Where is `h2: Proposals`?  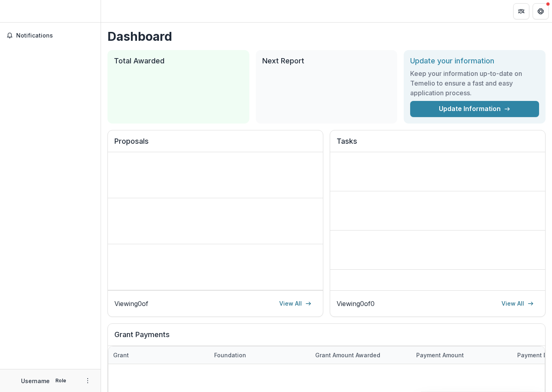 h2: Proposals is located at coordinates (215, 145).